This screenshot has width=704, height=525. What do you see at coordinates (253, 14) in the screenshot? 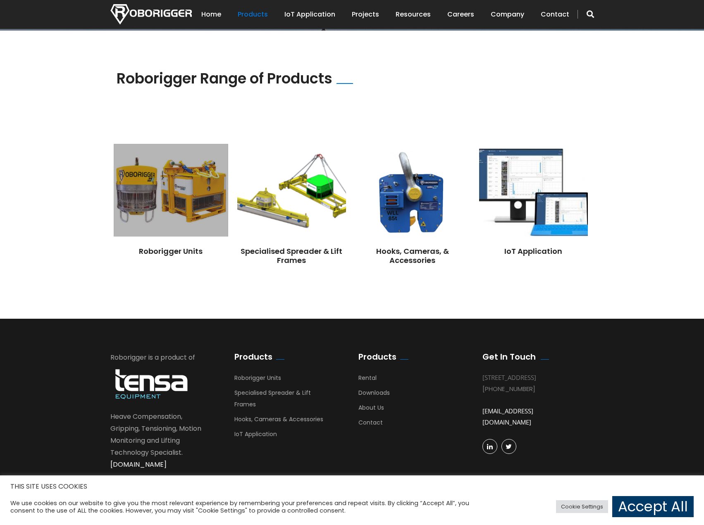
I see `a: Products` at bounding box center [253, 14].